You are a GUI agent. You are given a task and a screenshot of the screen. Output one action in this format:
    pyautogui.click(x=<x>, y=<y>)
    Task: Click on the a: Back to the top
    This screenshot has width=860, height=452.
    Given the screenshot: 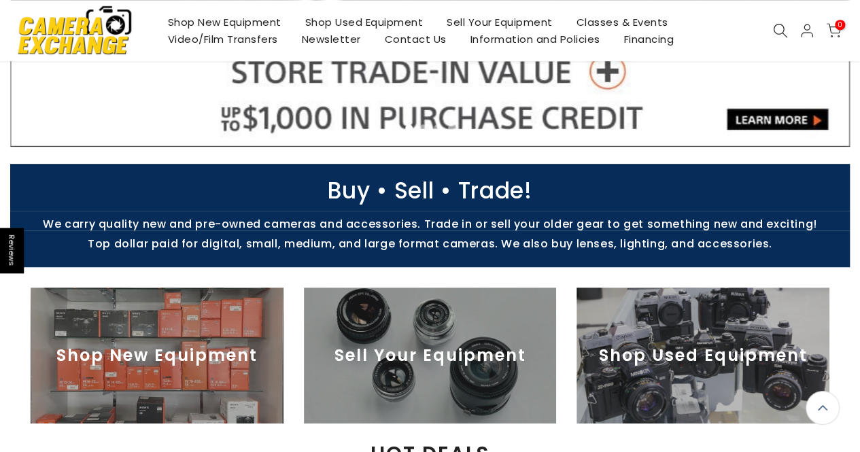 What is the action you would take?
    pyautogui.click(x=823, y=408)
    